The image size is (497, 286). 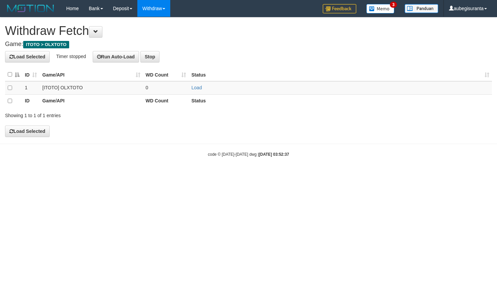 I want to click on td: 1, so click(x=31, y=88).